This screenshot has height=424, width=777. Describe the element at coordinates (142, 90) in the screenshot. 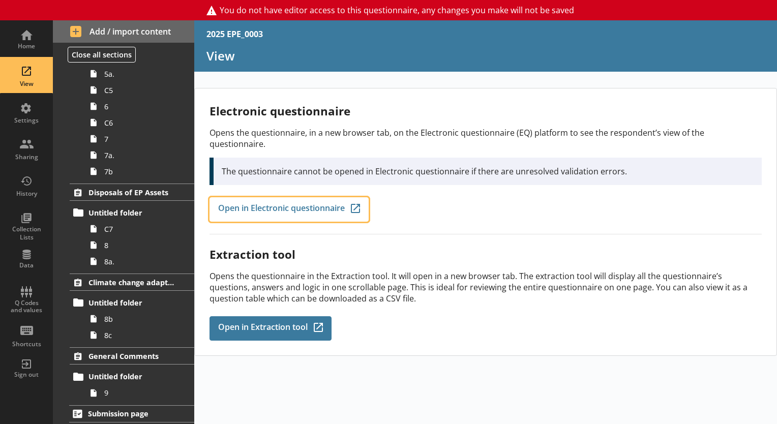

I see `span: C5` at that location.